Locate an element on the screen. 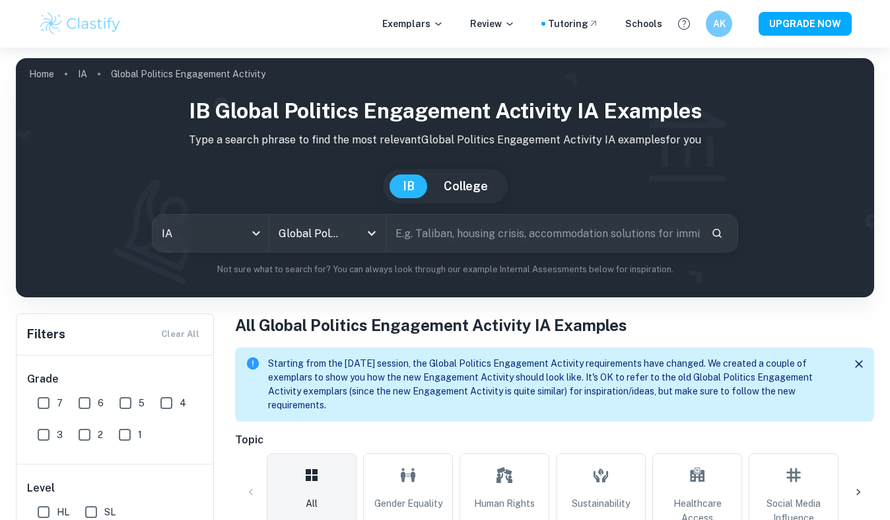 This screenshot has height=520, width=890. input: E.g. Taliban, housing crisis, accommodation solutions for immigrants... is located at coordinates (543, 233).